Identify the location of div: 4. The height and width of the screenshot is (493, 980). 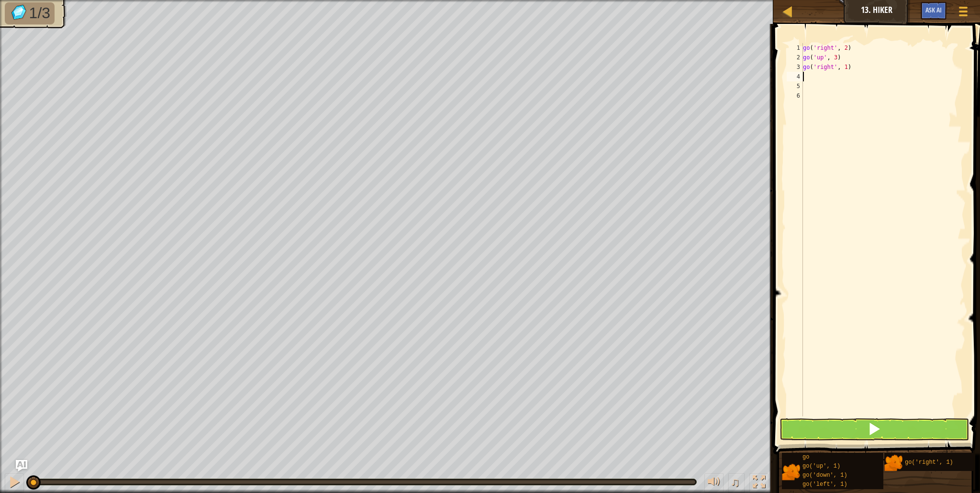
(794, 77).